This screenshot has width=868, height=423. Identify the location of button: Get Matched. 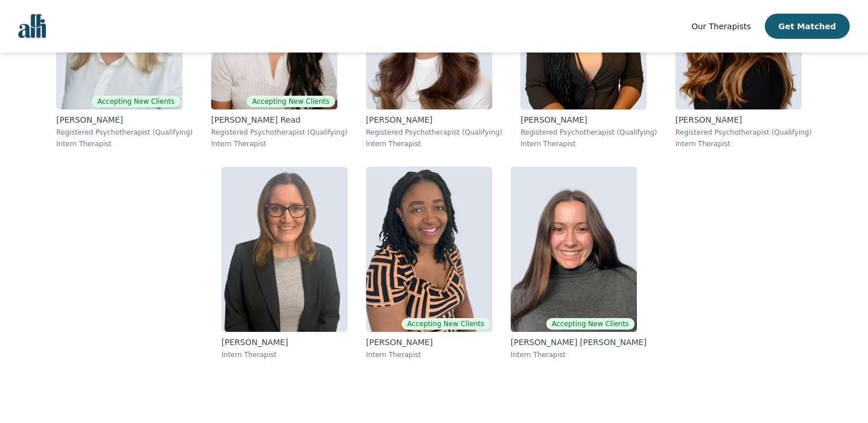
(807, 26).